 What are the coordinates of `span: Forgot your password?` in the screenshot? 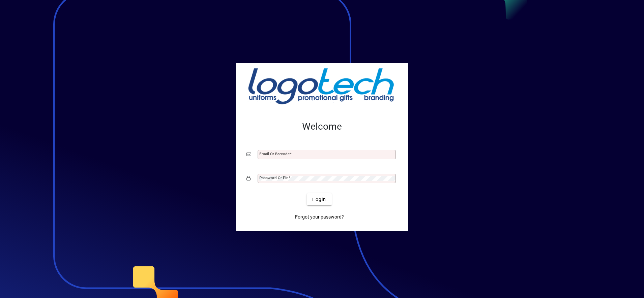 It's located at (319, 217).